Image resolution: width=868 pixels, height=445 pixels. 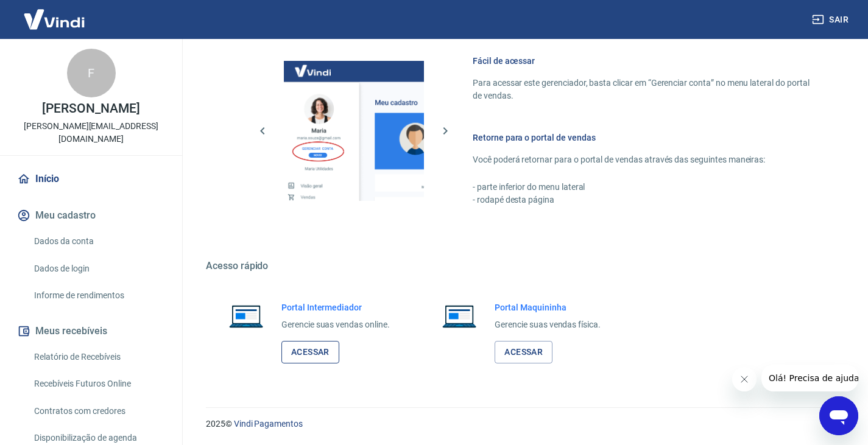 I want to click on a: Dados da conta, so click(x=98, y=241).